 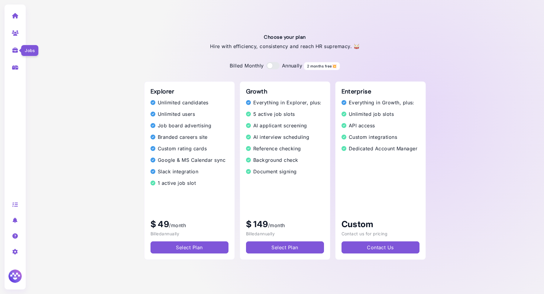 What do you see at coordinates (190, 91) in the screenshot?
I see `h2: Explorer` at bounding box center [190, 91].